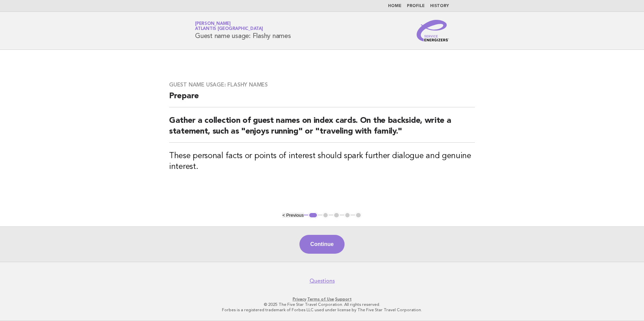 Image resolution: width=644 pixels, height=321 pixels. What do you see at coordinates (322, 99) in the screenshot?
I see `h2: Prepare` at bounding box center [322, 99].